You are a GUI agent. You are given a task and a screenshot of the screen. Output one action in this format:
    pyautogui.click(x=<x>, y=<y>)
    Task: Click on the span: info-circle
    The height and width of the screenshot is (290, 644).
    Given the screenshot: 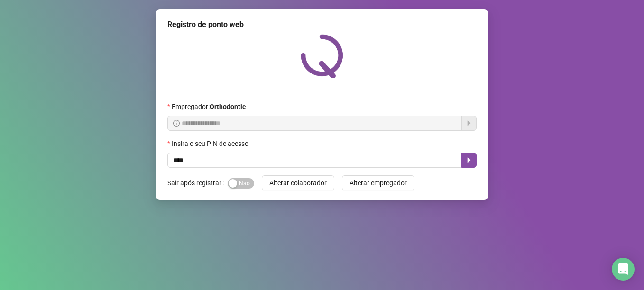 What is the action you would take?
    pyautogui.click(x=177, y=123)
    